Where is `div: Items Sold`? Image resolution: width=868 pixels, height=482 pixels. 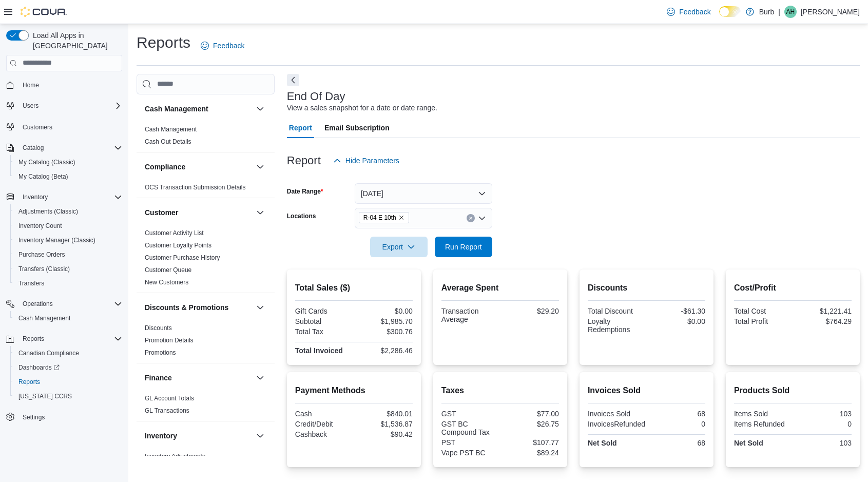
div: Items Sold is located at coordinates (762, 414).